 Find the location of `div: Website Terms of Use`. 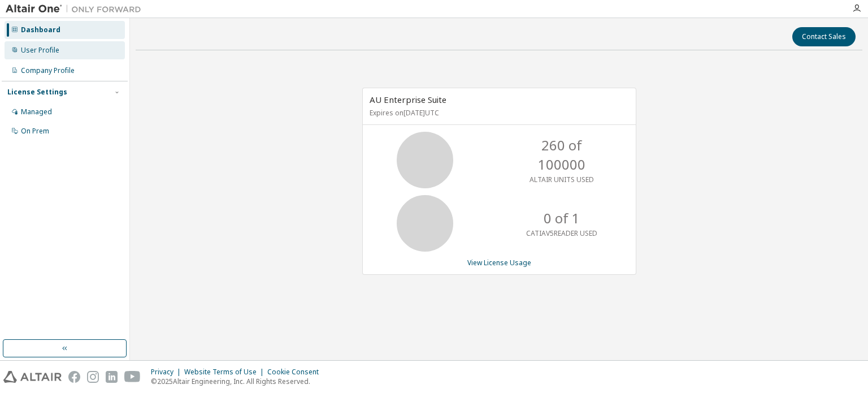

div: Website Terms of Use is located at coordinates (225, 372).